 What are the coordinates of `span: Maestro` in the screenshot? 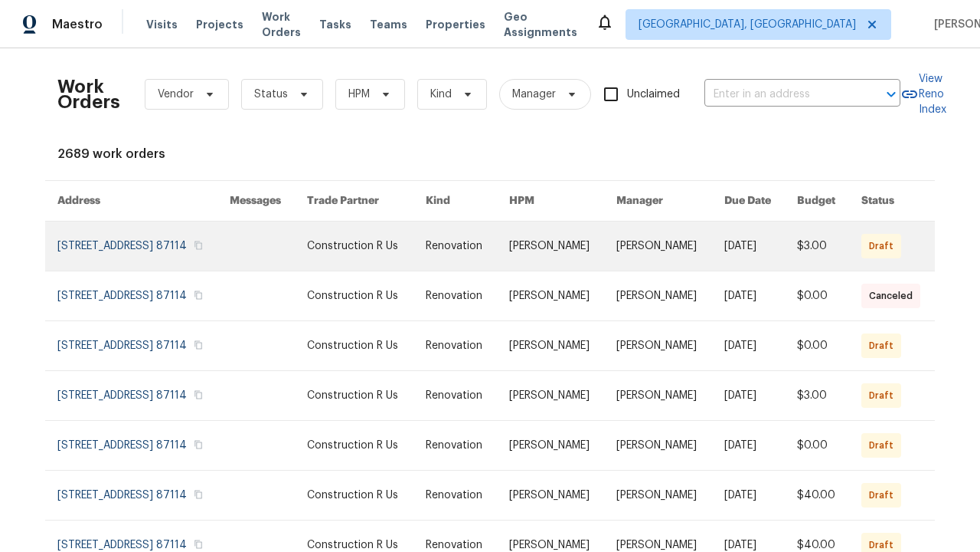 It's located at (77, 25).